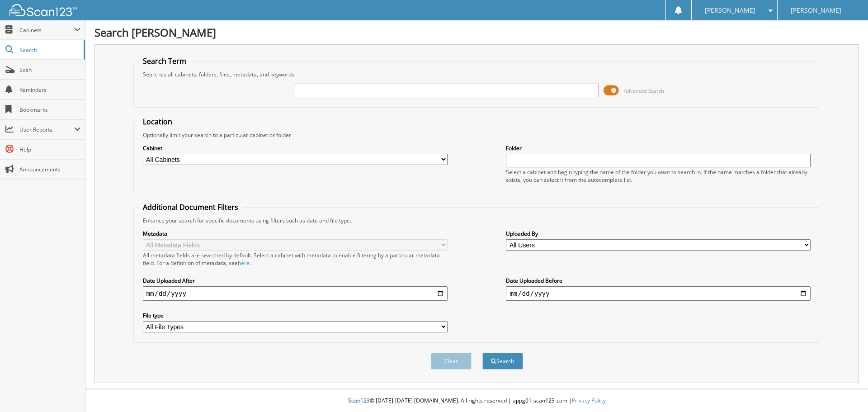 This screenshot has height=412, width=868. What do you see at coordinates (50, 169) in the screenshot?
I see `span: Announcements` at bounding box center [50, 169].